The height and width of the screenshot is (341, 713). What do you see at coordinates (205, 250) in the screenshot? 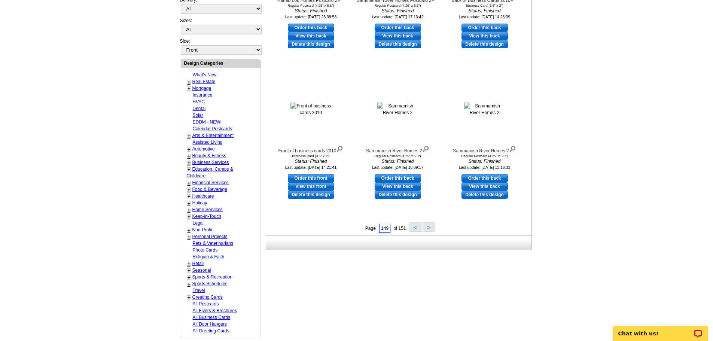
I see `a: Photo Cards` at bounding box center [205, 250].